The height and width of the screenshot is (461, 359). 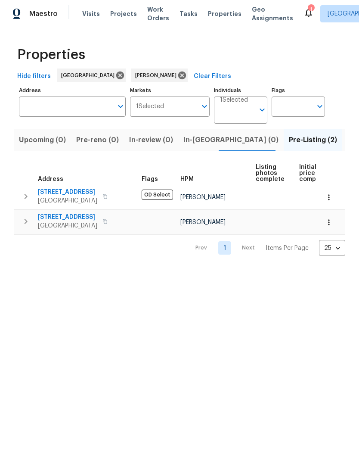 I want to click on span: Clear Filters, so click(x=212, y=76).